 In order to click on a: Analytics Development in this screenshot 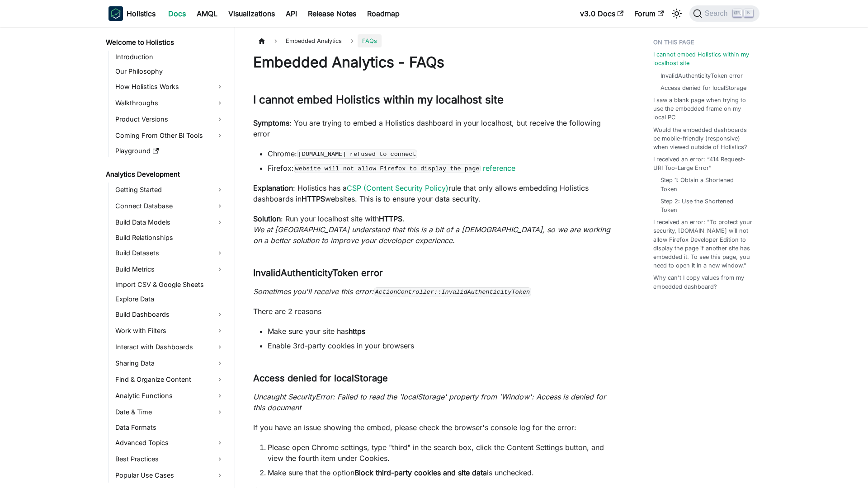, I will do `click(165, 174)`.